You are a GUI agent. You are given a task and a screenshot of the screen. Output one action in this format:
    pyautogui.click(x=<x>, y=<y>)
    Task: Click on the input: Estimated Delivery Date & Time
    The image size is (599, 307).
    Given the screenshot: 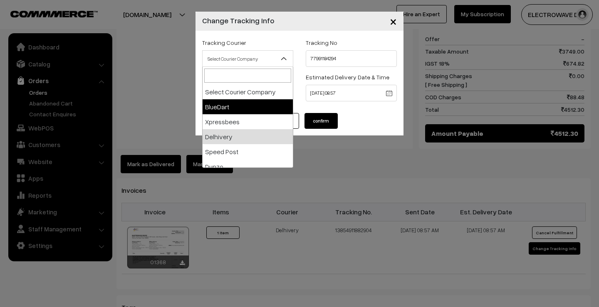 What is the action you would take?
    pyautogui.click(x=351, y=93)
    